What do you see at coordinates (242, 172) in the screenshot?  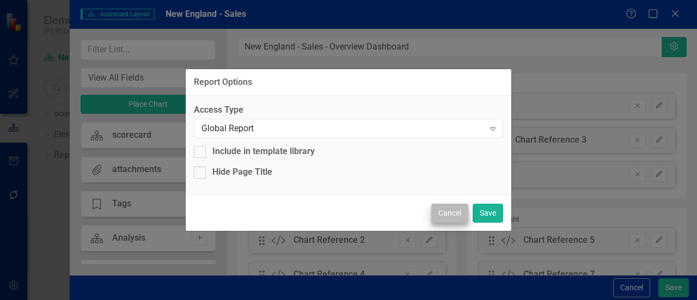 I see `div: Hide Page Title` at bounding box center [242, 172].